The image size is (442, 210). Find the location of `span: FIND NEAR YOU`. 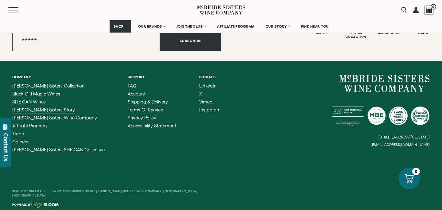

span: FIND NEAR YOU is located at coordinates (315, 26).